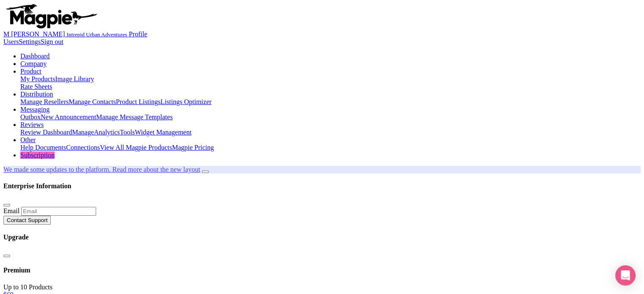  Describe the element at coordinates (52, 42) in the screenshot. I see `a: Sign out` at that location.